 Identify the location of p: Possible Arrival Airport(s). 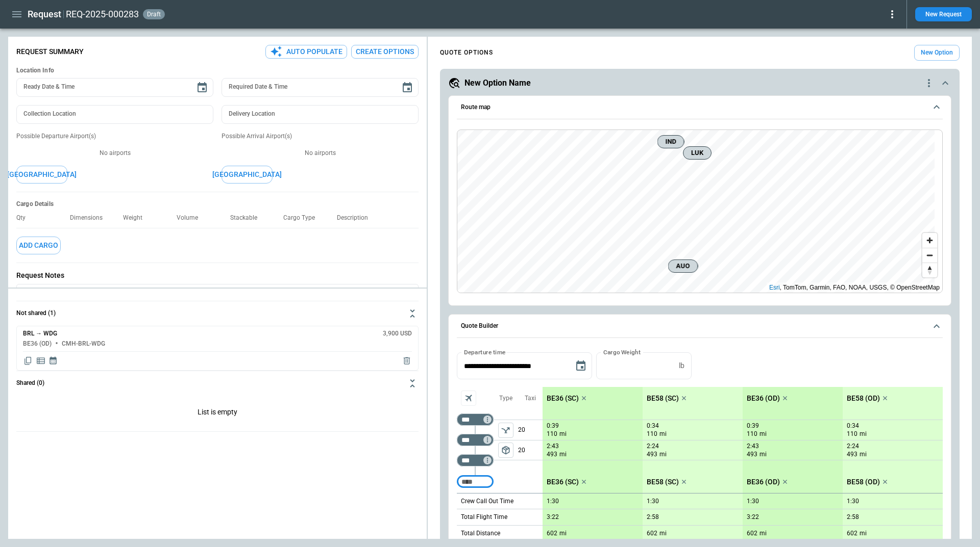
(320, 136).